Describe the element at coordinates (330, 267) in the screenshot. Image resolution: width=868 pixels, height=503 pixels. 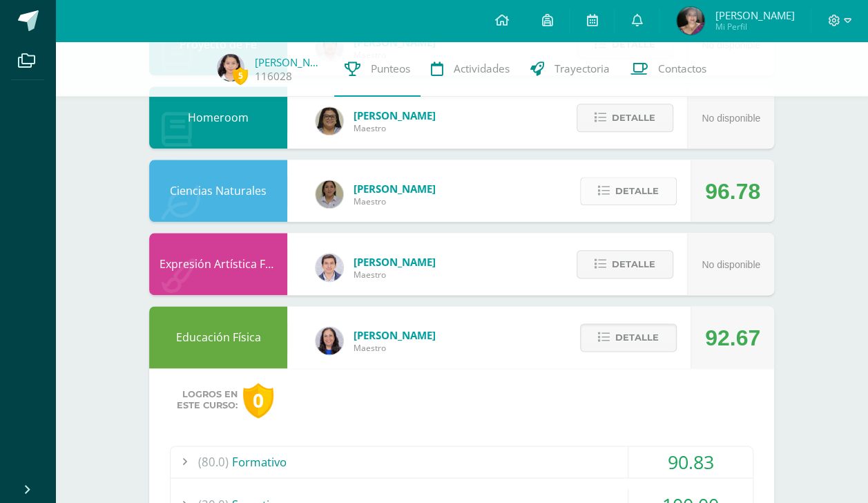
I see `img: 32863153bf8bbda601a51695c130e98e.png` at that location.